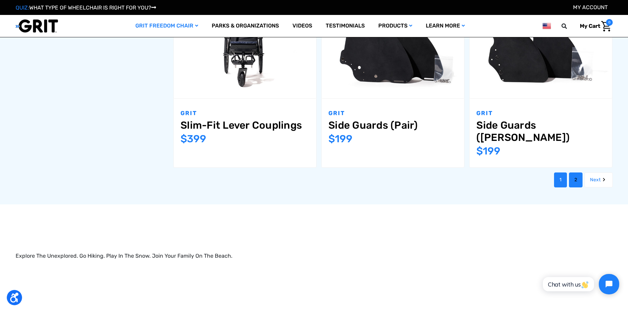  I want to click on nav: pagination, so click(389, 180).